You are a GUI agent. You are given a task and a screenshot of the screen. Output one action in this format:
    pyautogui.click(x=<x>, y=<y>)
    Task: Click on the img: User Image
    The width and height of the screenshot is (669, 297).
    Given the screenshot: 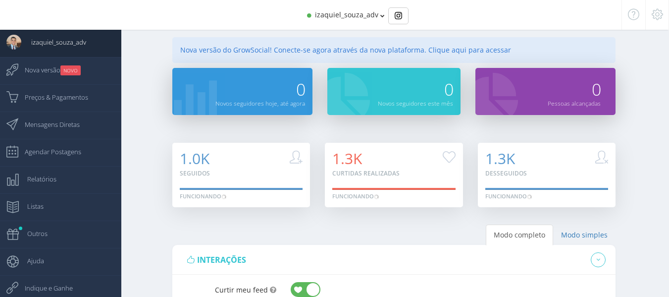 What is the action you would take?
    pyautogui.click(x=14, y=42)
    